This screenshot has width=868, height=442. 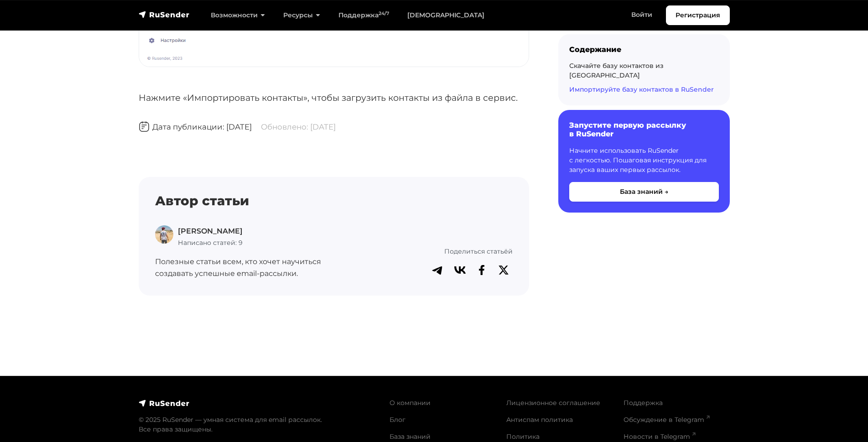 I want to click on a: Поддержка24/7, so click(x=363, y=15).